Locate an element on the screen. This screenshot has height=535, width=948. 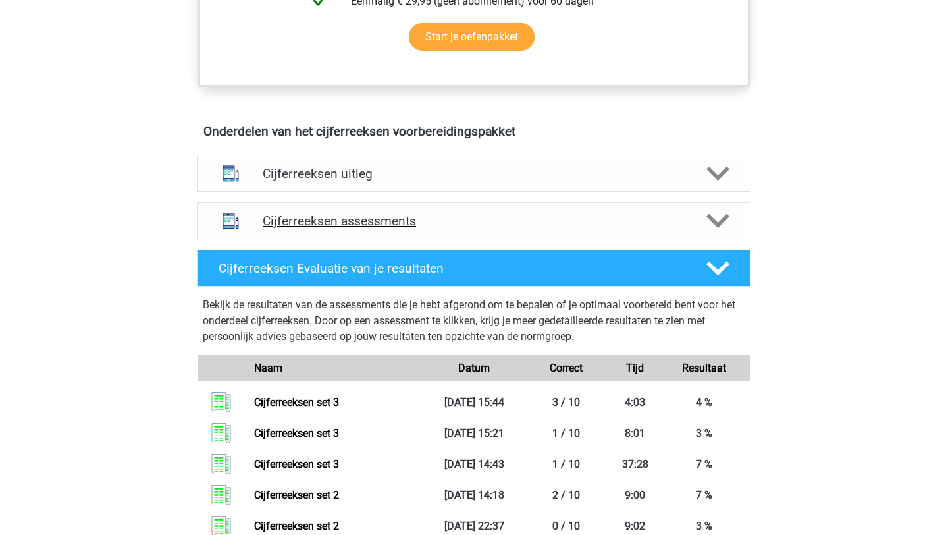
h4: Cijferreeksen uitleg is located at coordinates (474, 173).